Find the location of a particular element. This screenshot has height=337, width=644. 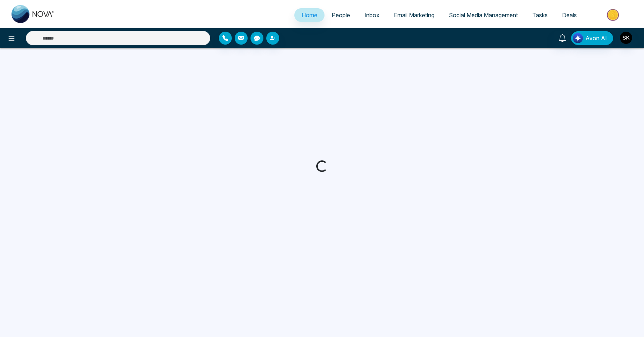

span: Home is located at coordinates (309, 15).